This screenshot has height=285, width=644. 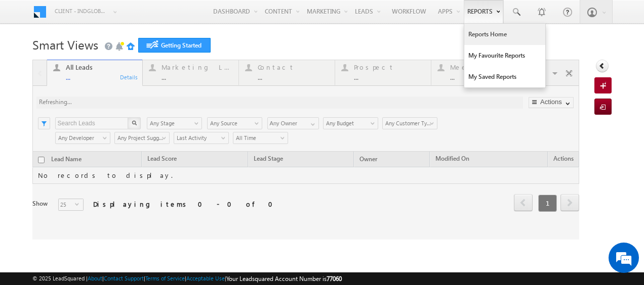 What do you see at coordinates (334, 278) in the screenshot?
I see `span: 77060` at bounding box center [334, 278].